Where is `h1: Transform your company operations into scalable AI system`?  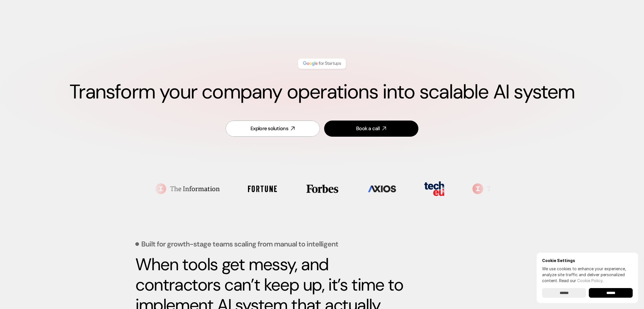
h1: Transform your company operations into scalable AI system is located at coordinates (322, 92).